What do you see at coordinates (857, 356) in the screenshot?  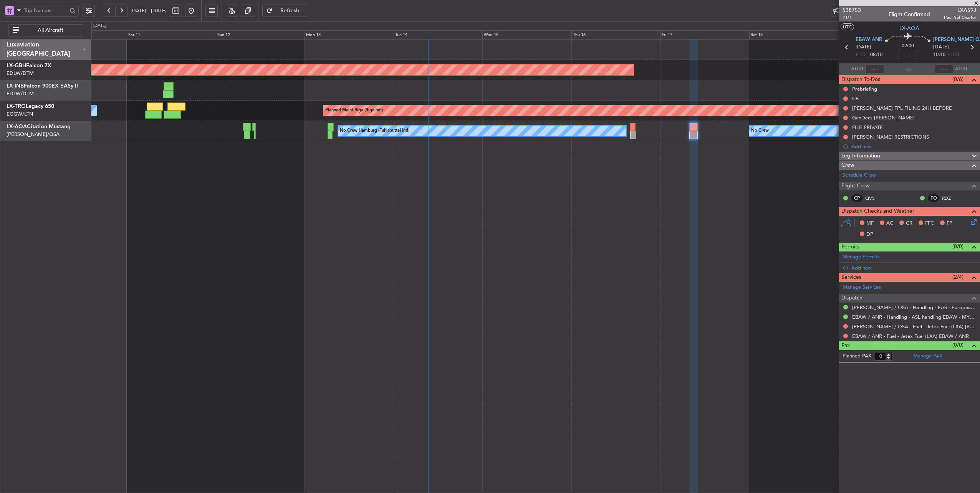 I see `label: Planned PAX` at bounding box center [857, 356].